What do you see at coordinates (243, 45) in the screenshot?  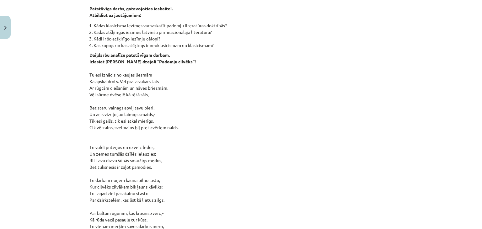 I see `li: Kas kopīgs un kas atšķirīgs ir neoklasicismam un klasicismam?` at bounding box center [243, 45].